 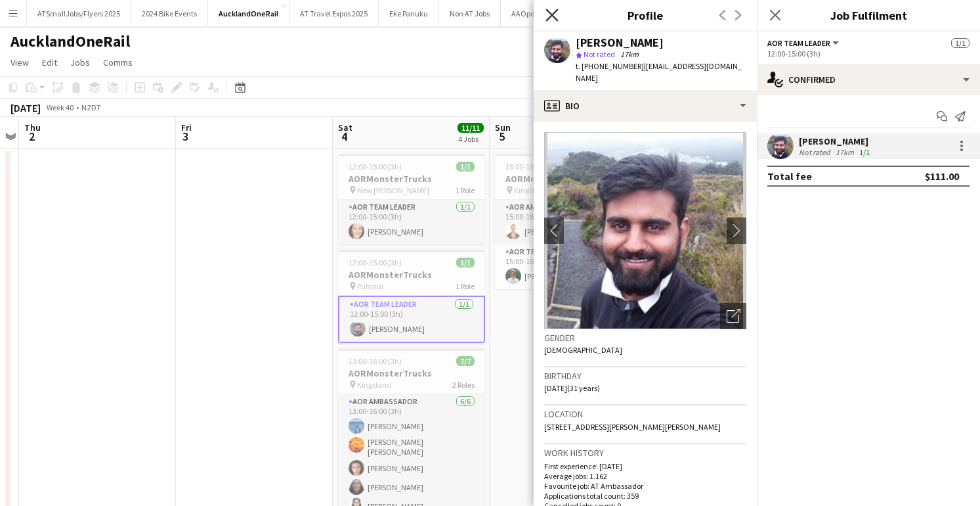 What do you see at coordinates (20, 63) in the screenshot?
I see `span: View` at bounding box center [20, 63].